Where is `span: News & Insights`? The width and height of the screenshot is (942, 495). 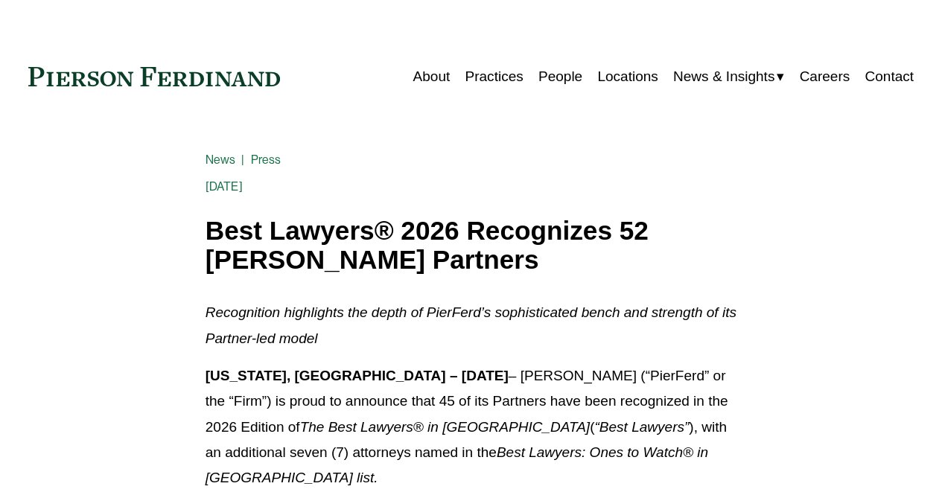 span: News & Insights is located at coordinates (724, 77).